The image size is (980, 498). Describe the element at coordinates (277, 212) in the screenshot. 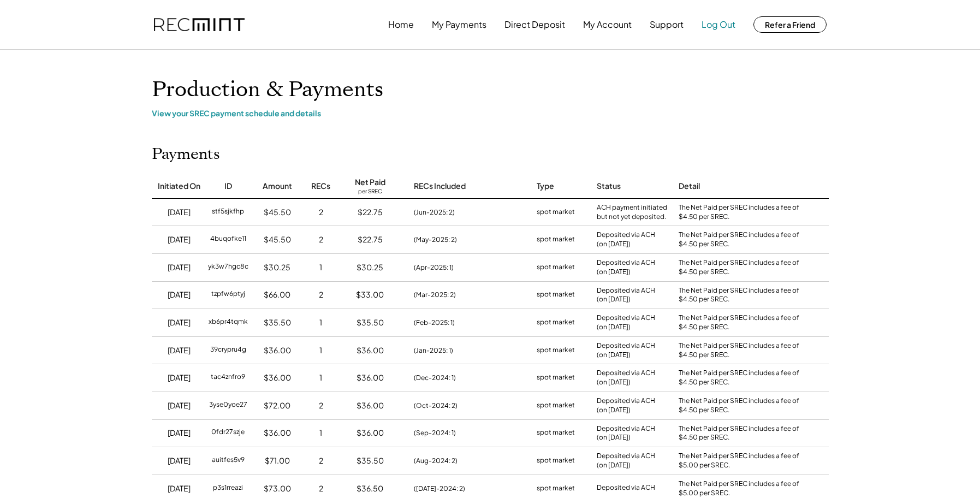

I see `div: $45.50` at that location.